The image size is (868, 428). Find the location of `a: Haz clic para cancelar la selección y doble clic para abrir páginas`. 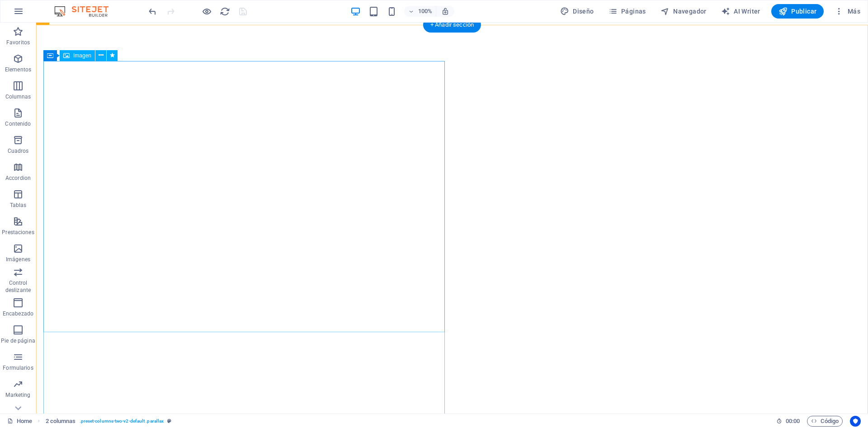

a: Haz clic para cancelar la selección y doble clic para abrir páginas is located at coordinates (19, 421).